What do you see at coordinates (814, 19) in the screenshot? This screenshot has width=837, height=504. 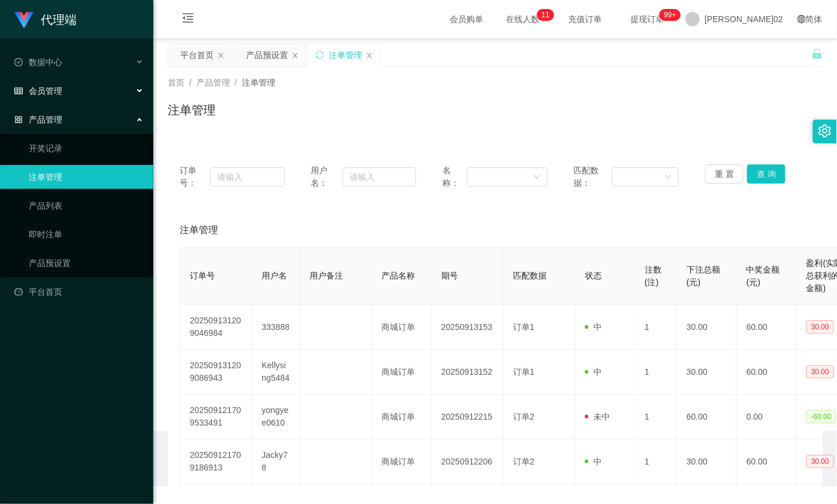 I see `font: 简体` at bounding box center [814, 19].